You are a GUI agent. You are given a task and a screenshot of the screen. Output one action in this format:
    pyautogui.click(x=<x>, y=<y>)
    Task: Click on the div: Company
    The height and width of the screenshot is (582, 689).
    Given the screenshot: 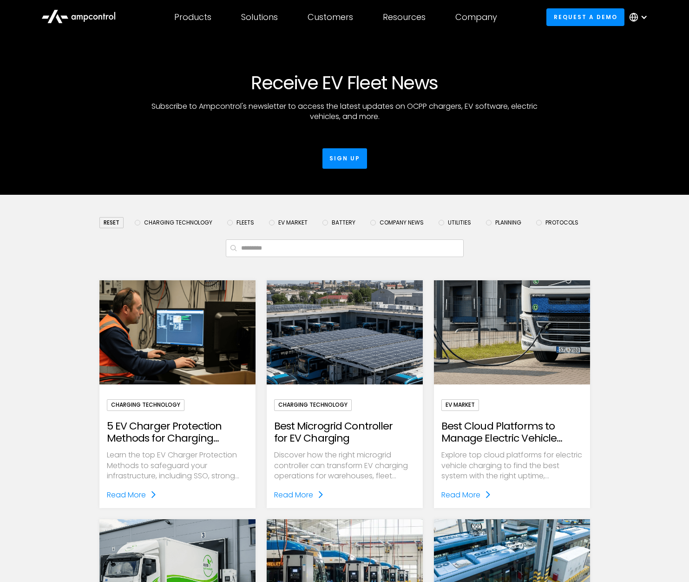 What is the action you would take?
    pyautogui.click(x=476, y=17)
    